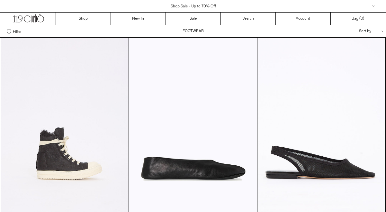  Describe the element at coordinates (83, 19) in the screenshot. I see `a: Shop` at that location.